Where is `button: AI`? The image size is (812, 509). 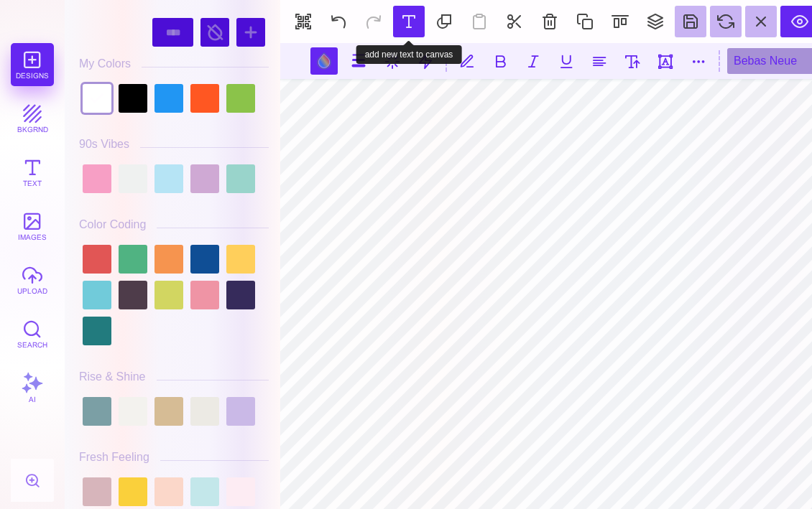
button: AI is located at coordinates (32, 388).